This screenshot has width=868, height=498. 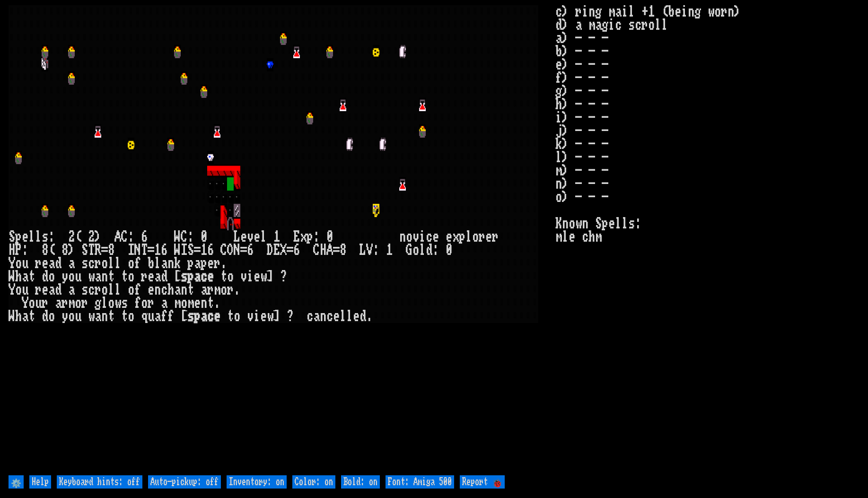 What do you see at coordinates (65, 317) in the screenshot?
I see `div: y` at bounding box center [65, 317].